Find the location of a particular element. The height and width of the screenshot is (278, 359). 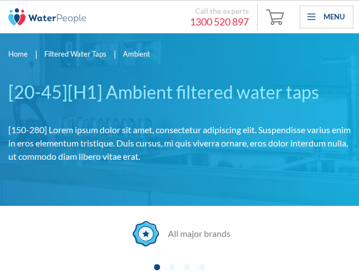

a: Filtered Water Taps is located at coordinates (75, 54).